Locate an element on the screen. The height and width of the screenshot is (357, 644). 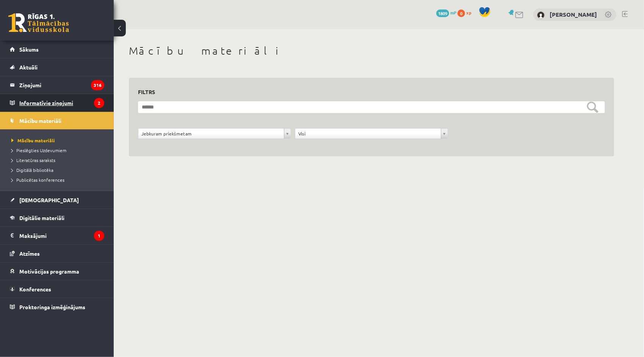
span: Proktoringa izmēģinājums is located at coordinates (52, 307).